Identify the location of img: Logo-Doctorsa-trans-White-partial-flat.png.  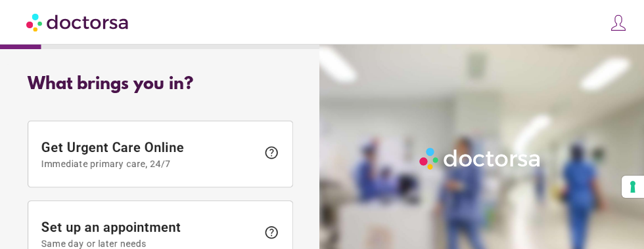
(480, 159).